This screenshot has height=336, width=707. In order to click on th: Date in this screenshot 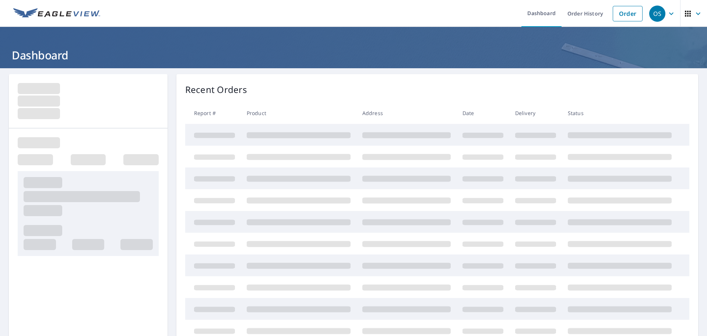, I will do `click(483, 113)`.